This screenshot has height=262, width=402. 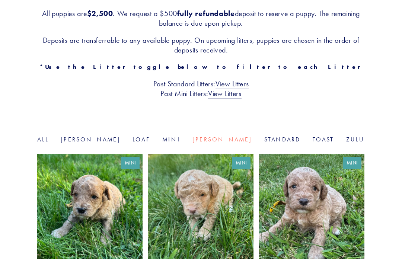 I want to click on h3: All puppies are . We request a $500 deposit to reserve a puppy. The remaining balance is due upon..., so click(x=201, y=18).